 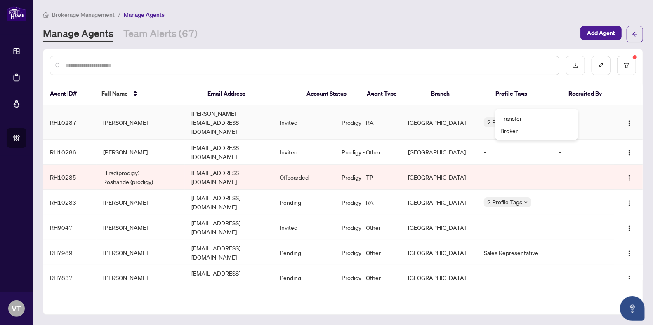 I want to click on button: Add Agent, so click(x=601, y=33).